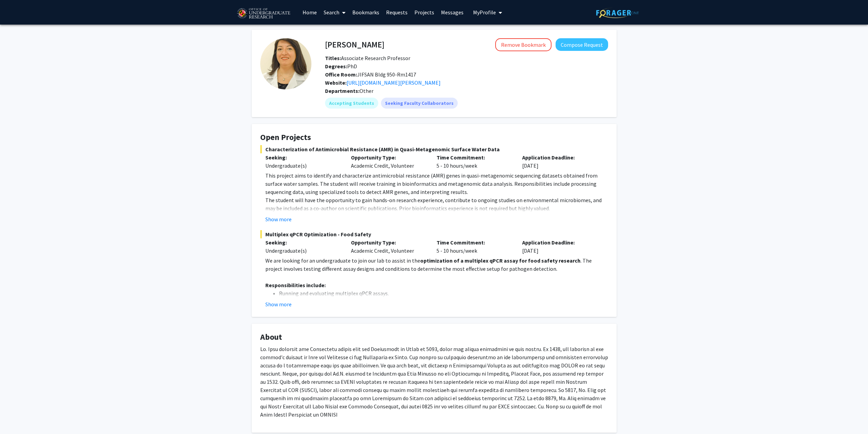  I want to click on img: ForagerOne Logo, so click(617, 12).